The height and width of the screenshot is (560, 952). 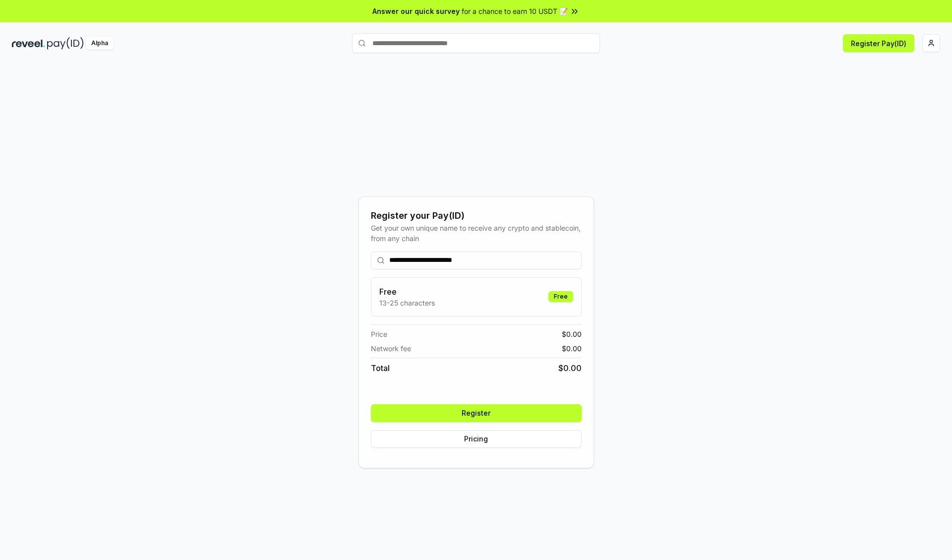 What do you see at coordinates (561, 297) in the screenshot?
I see `div: Free` at bounding box center [561, 297].